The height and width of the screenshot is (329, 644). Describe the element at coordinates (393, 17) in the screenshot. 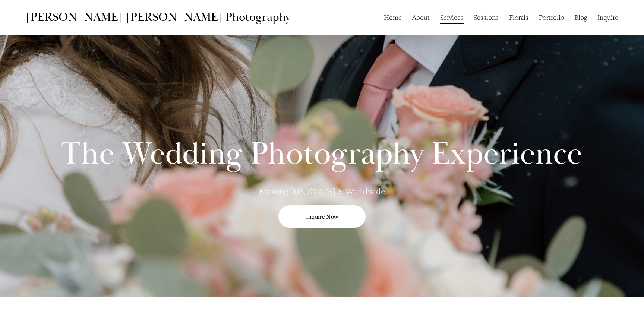

I see `a: Home` at that location.